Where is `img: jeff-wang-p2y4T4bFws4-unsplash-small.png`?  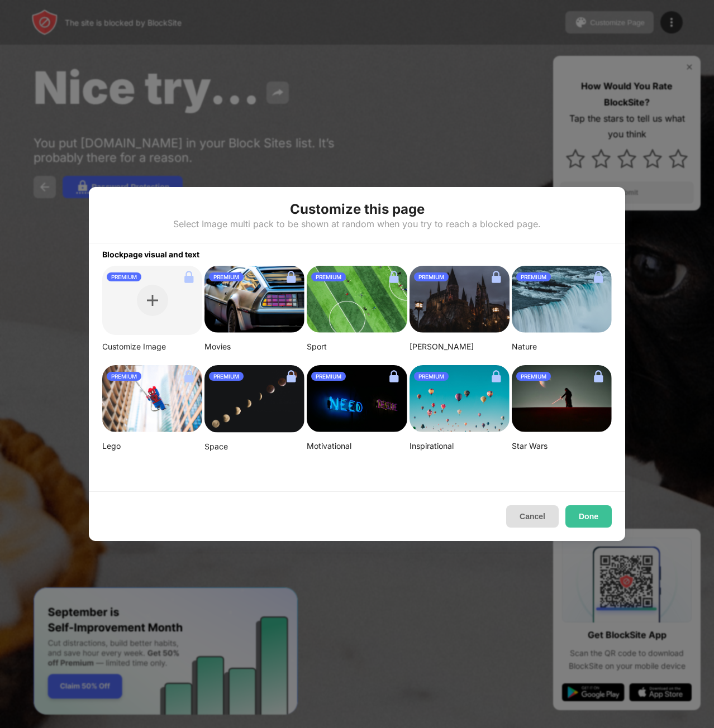 img: jeff-wang-p2y4T4bFws4-unsplash-small.png is located at coordinates (357, 299).